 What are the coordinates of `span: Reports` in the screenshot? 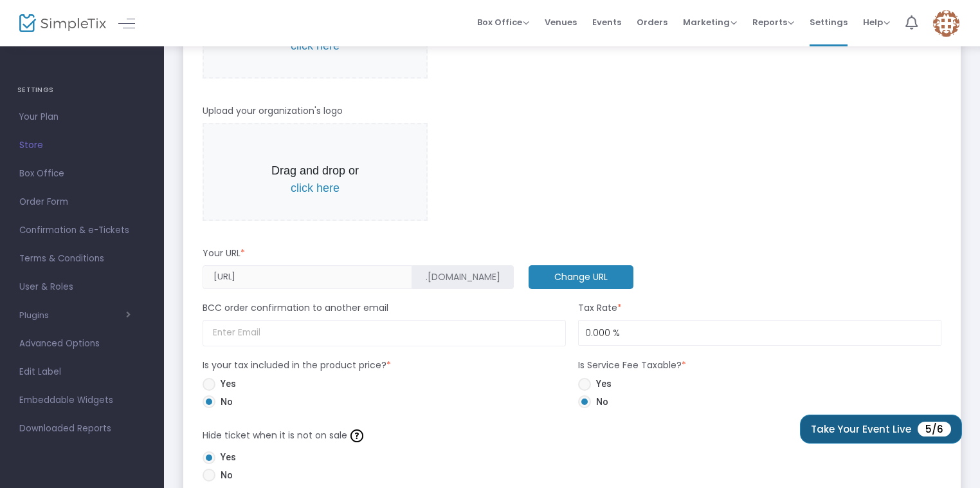 It's located at (773, 22).